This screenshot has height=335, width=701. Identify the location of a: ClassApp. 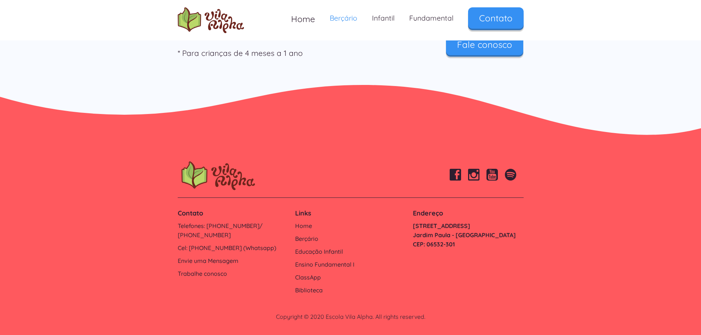
(350, 277).